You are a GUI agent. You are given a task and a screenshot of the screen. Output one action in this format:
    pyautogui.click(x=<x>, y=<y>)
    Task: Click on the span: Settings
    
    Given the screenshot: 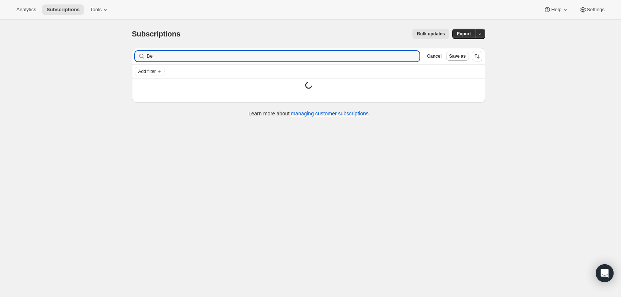 What is the action you would take?
    pyautogui.click(x=596, y=10)
    